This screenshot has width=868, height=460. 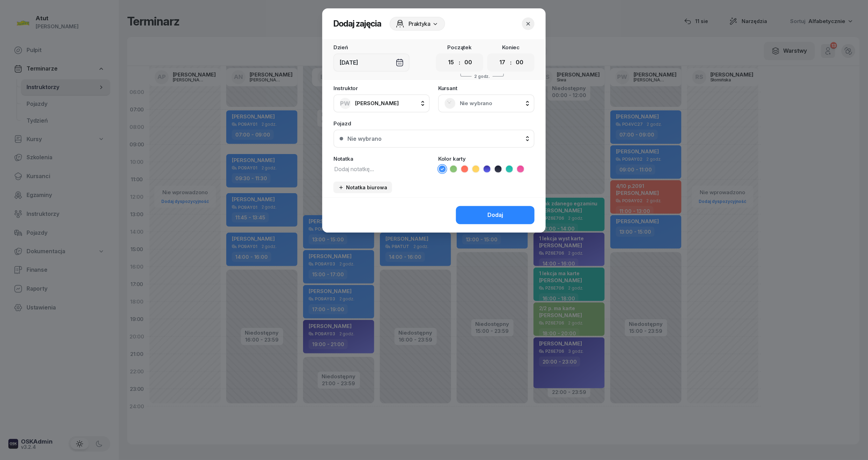 I want to click on span: Nie wybrano, so click(x=494, y=103).